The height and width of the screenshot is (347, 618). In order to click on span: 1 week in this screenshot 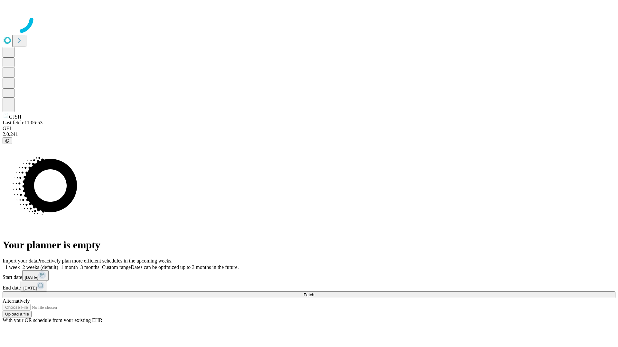, I will do `click(13, 267)`.